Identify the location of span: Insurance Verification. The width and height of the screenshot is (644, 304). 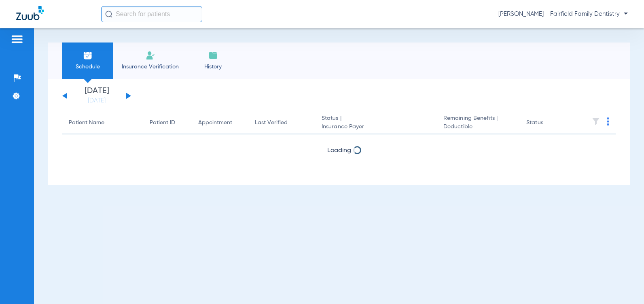
(150, 67).